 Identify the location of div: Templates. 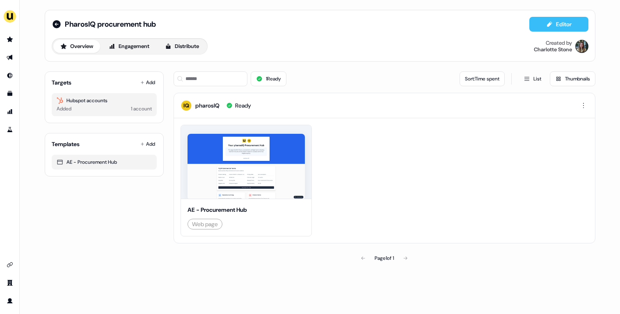
(66, 144).